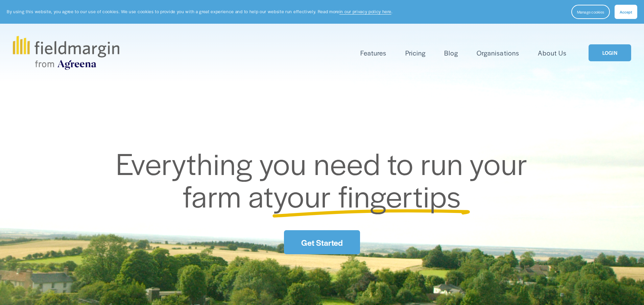  I want to click on span: Accept, so click(626, 12).